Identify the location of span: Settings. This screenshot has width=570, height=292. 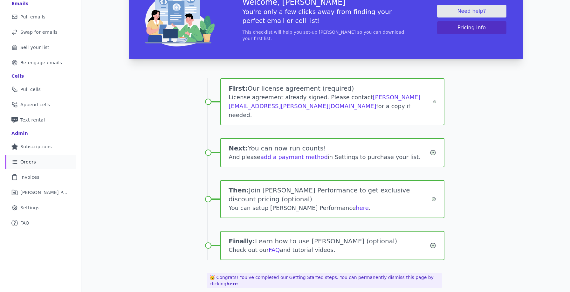
(30, 207).